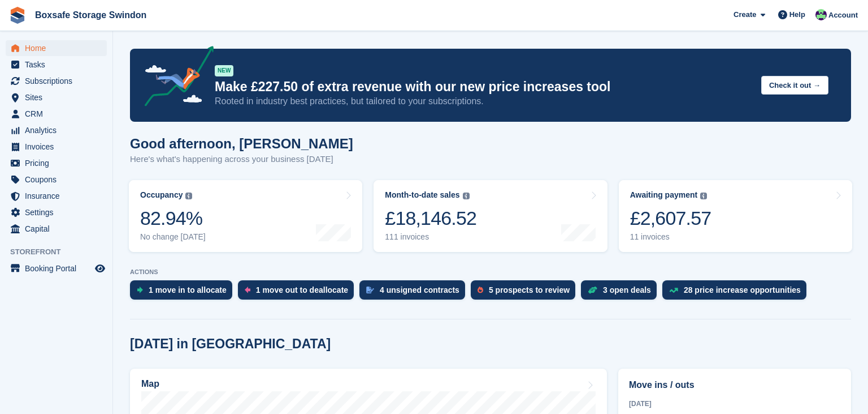  What do you see at coordinates (184, 292) in the screenshot?
I see `a: 1 move in to allocate` at bounding box center [184, 292].